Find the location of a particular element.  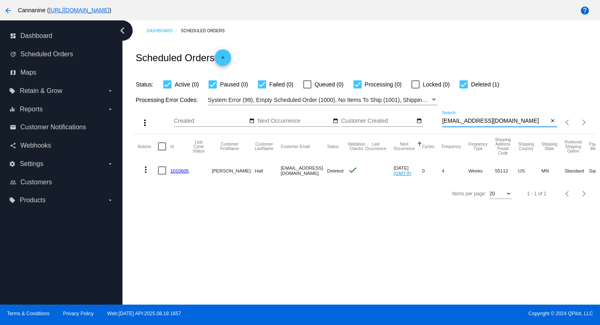

i: share is located at coordinates (13, 146).